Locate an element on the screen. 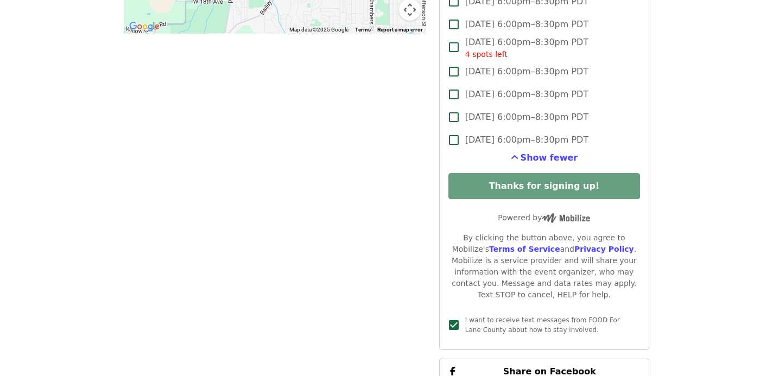 The width and height of the screenshot is (773, 376). span: Map data ©2025 Google is located at coordinates (319, 29).